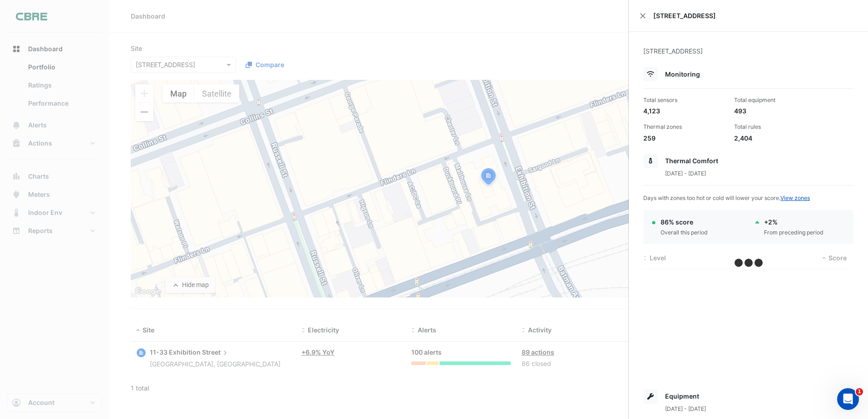 The width and height of the screenshot is (868, 419). What do you see at coordinates (685, 101) in the screenshot?
I see `div: Total sensors` at bounding box center [685, 101].